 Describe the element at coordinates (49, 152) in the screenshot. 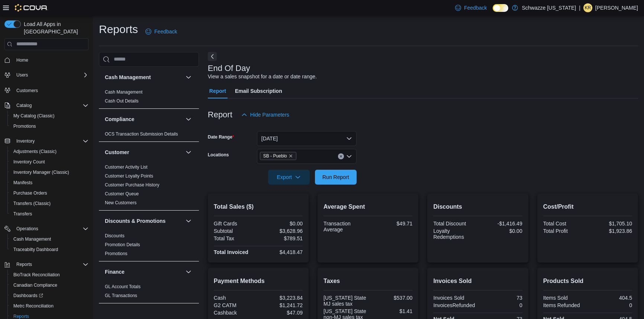

I see `button: Adjustments (Classic)` at that location.